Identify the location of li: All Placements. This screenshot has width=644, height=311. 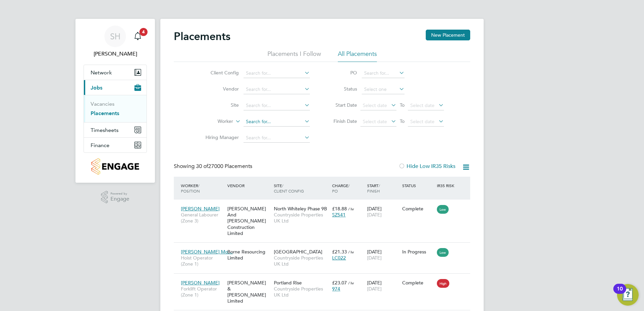
(358, 56).